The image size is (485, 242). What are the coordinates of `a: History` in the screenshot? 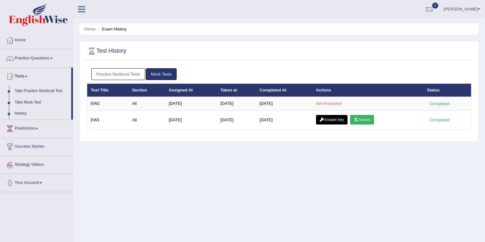 It's located at (41, 114).